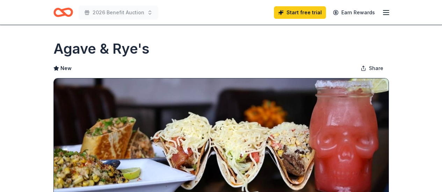 The width and height of the screenshot is (442, 192). Describe the element at coordinates (300, 13) in the screenshot. I see `a: Start free trial` at that location.